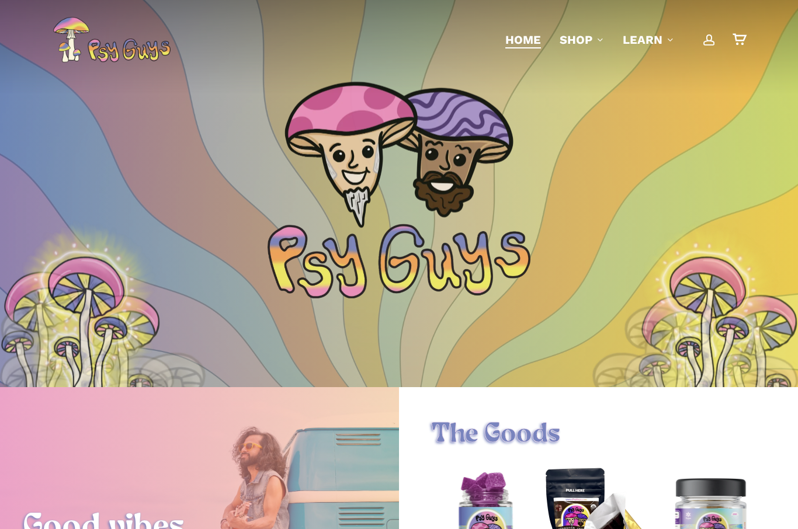 This screenshot has width=798, height=529. Describe the element at coordinates (112, 40) in the screenshot. I see `a: PsyGuys` at that location.